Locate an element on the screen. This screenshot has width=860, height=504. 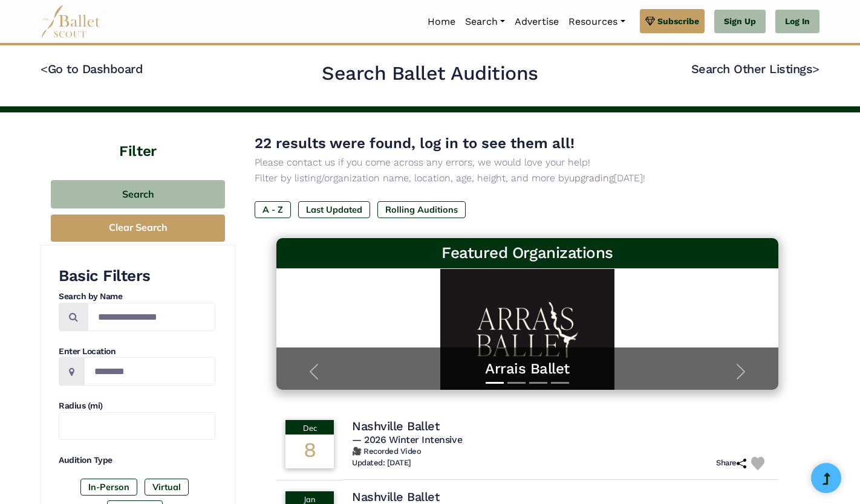
h4: Search by Name is located at coordinates (137, 297).